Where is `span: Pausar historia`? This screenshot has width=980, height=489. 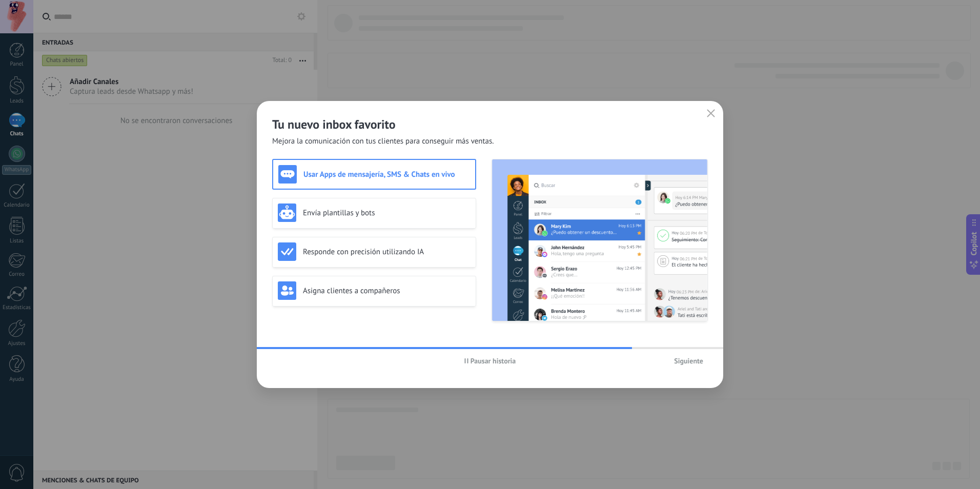
span: Pausar historia is located at coordinates (493, 361).